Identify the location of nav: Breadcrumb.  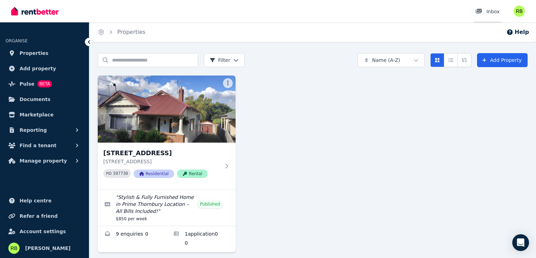
(122, 32).